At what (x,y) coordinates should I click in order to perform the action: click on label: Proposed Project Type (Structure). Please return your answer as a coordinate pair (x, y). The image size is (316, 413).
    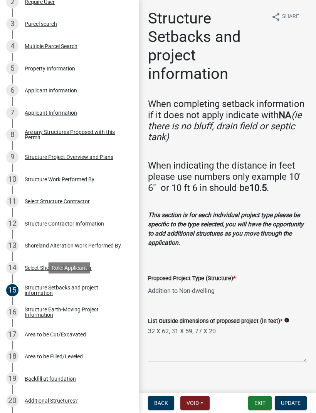
    Looking at the image, I should click on (192, 279).